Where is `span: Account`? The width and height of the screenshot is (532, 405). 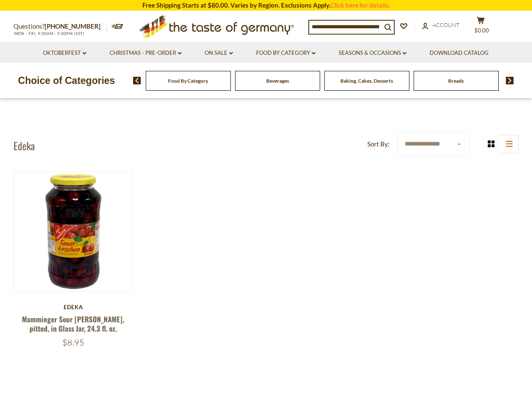 span: Account is located at coordinates (446, 25).